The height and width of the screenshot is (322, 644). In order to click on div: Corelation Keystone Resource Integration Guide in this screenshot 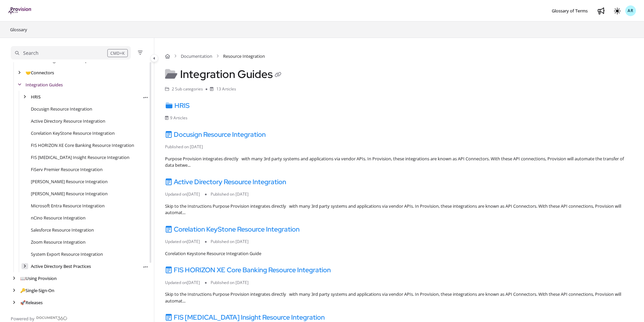, I will do `click(399, 254)`.